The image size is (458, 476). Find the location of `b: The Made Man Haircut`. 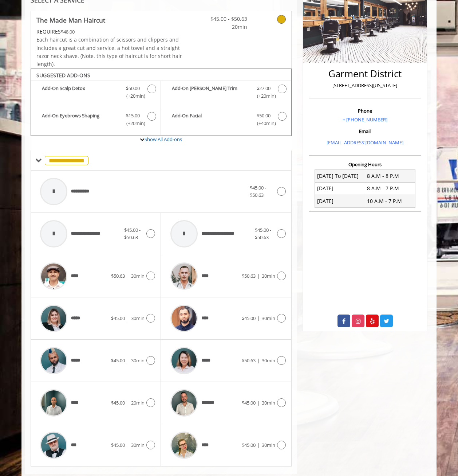

b: The Made Man Haircut is located at coordinates (71, 20).